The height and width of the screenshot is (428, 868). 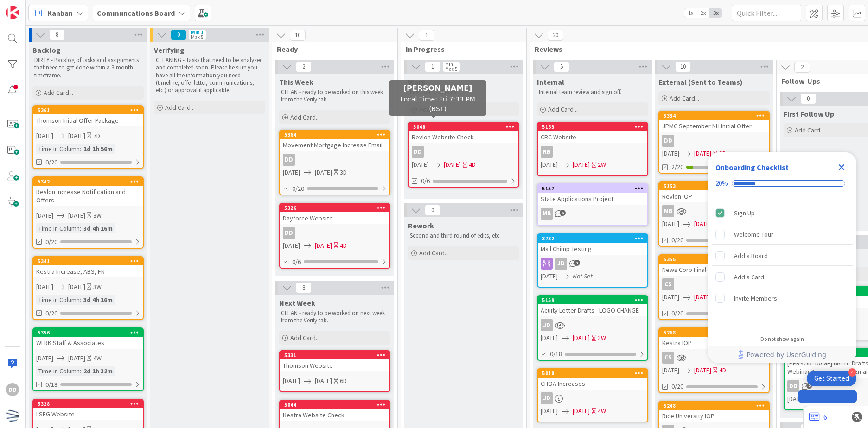 I want to click on div: 3732Mail Chimp Testing, so click(x=592, y=244).